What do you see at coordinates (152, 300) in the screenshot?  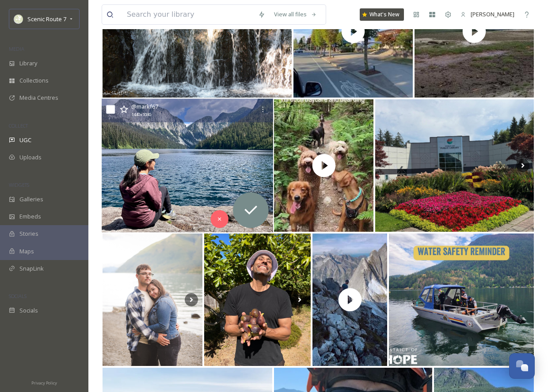 I see `img: Love, laughter, and a little lakeside magic ✨ #engagementsession #couplesinlove #lakesidemagic #a...` at bounding box center [152, 300].